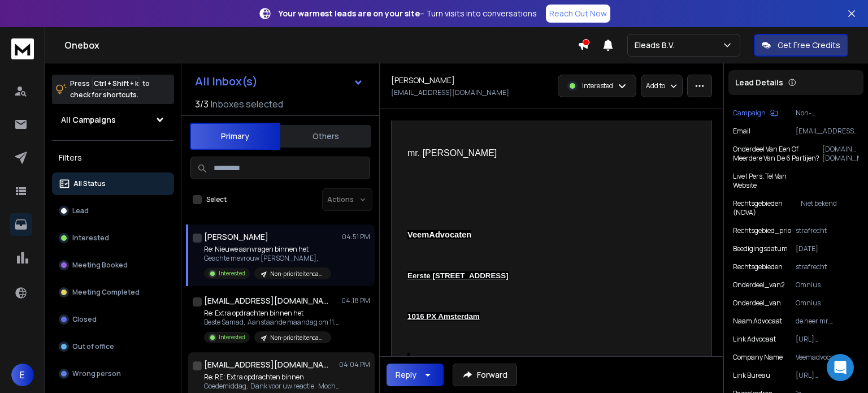  I want to click on p: – Turn visits into conversations, so click(407, 14).